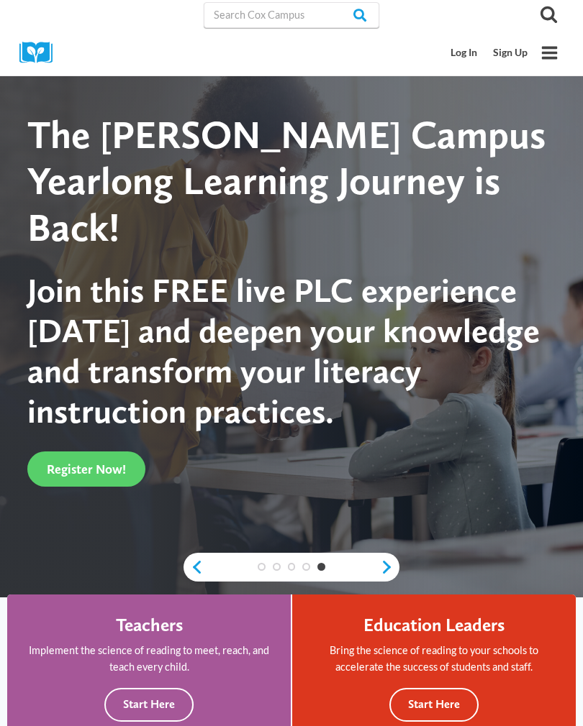  I want to click on a: Register Now!, so click(86, 469).